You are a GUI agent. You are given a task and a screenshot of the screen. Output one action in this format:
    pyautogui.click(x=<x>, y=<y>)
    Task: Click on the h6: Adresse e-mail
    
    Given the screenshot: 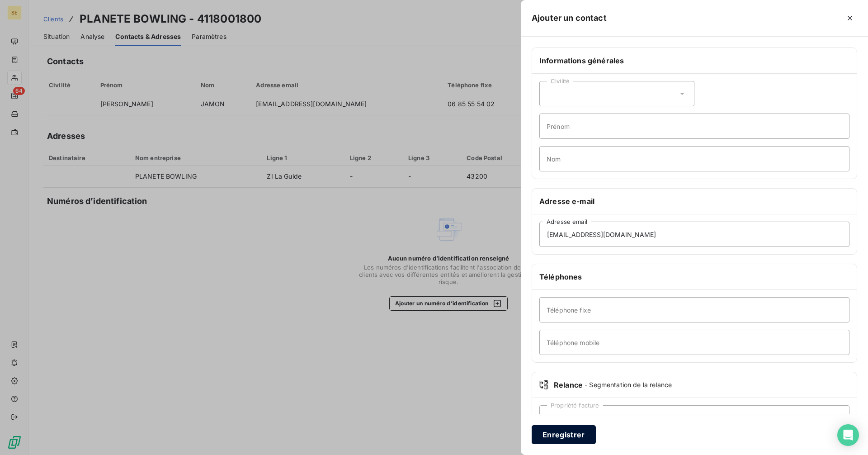 What is the action you would take?
    pyautogui.click(x=695, y=202)
    